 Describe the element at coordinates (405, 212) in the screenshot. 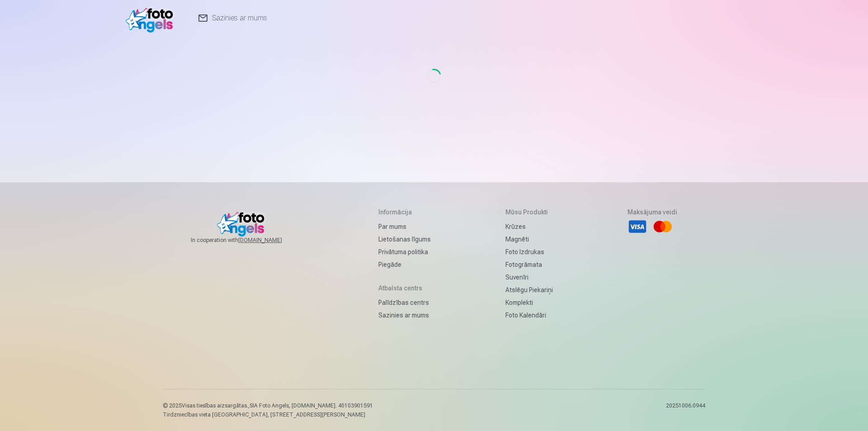

I see `h5: Informācija` at that location.